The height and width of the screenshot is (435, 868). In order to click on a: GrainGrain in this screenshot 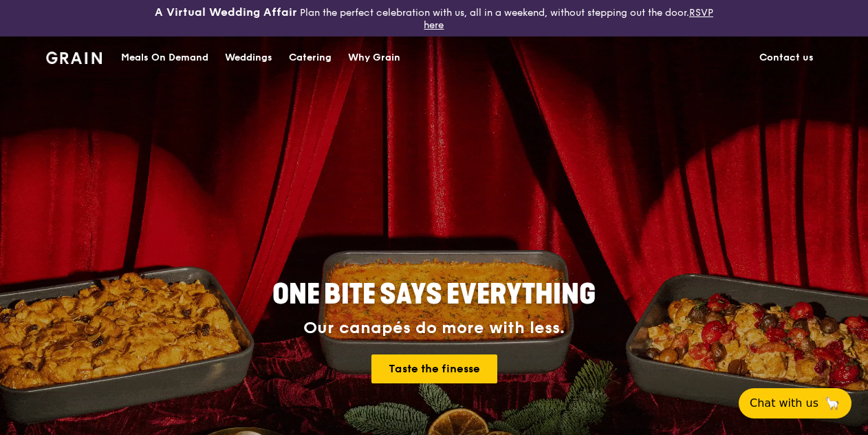, I will do `click(74, 56)`.